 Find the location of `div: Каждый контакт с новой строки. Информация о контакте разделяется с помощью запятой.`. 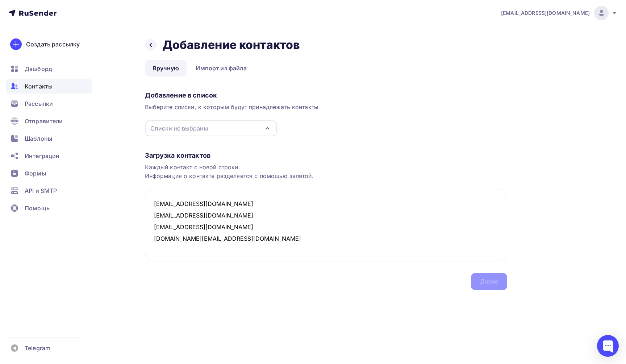

div: Каждый контакт с новой строки. Информация о контакте разделяется с помощью запятой. is located at coordinates (326, 171).